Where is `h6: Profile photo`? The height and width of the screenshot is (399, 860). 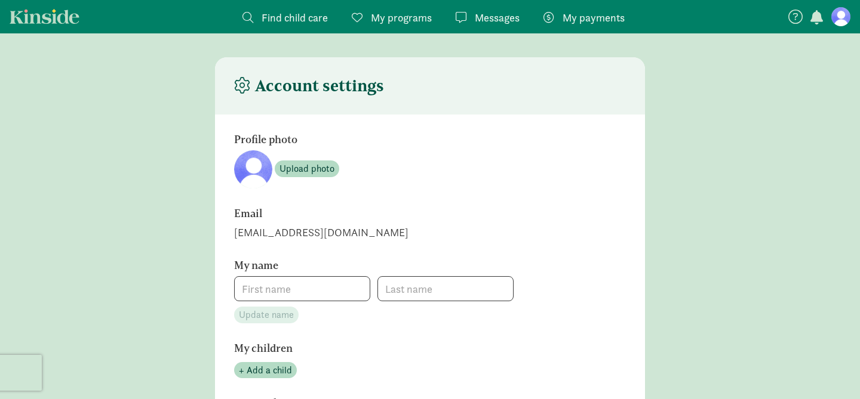
h6: Profile photo is located at coordinates (398, 140).